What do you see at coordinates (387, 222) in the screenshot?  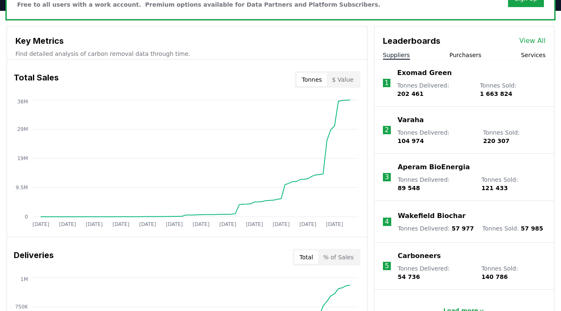 I see `p: 4` at bounding box center [387, 222].